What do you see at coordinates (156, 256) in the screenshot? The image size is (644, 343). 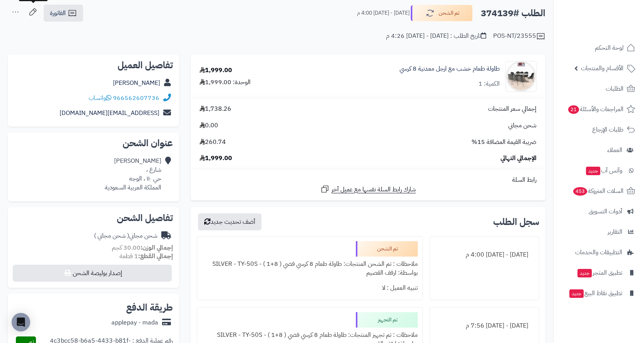 I see `strong: إجمالي القطع:` at bounding box center [156, 256].